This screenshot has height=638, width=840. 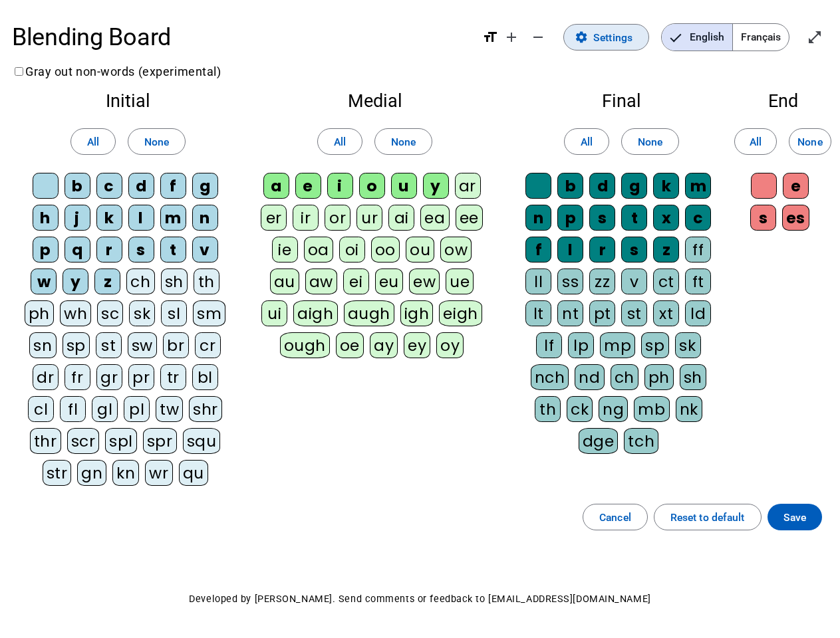 What do you see at coordinates (77, 185) in the screenshot?
I see `div: b` at bounding box center [77, 185].